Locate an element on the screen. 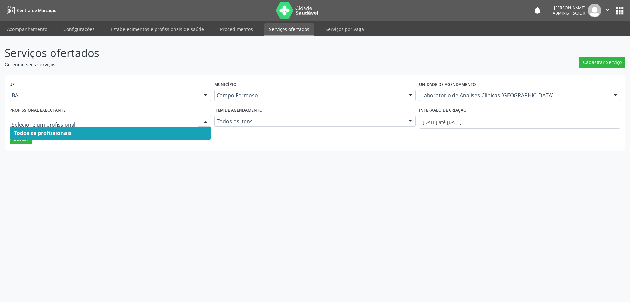 This screenshot has width=630, height=302. label: Intervalo de criação is located at coordinates (443, 110).